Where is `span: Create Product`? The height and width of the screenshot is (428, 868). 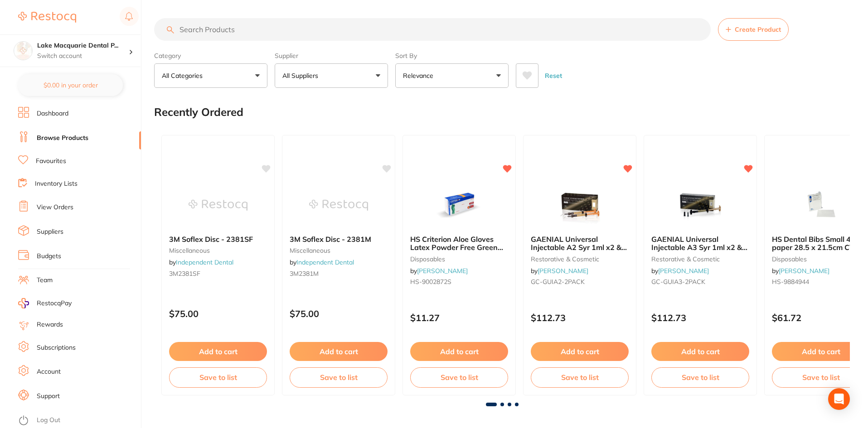 span: Create Product is located at coordinates (758, 30).